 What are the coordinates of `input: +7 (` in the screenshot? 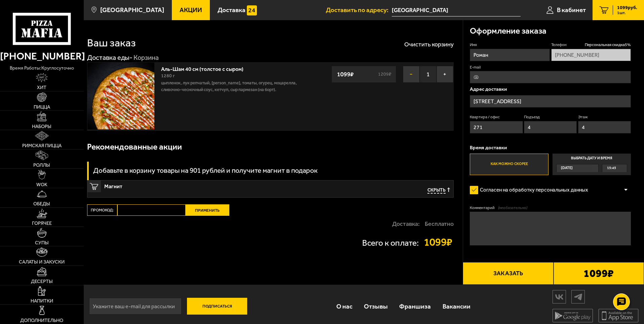 It's located at (591, 55).